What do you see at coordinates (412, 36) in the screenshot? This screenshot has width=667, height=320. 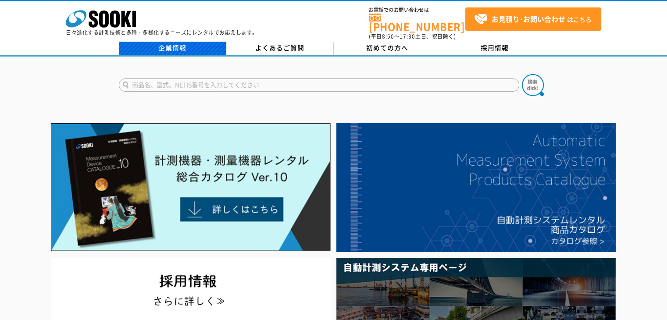 I see `span: (平日 ～ 土日、祝日除く)` at bounding box center [412, 36].